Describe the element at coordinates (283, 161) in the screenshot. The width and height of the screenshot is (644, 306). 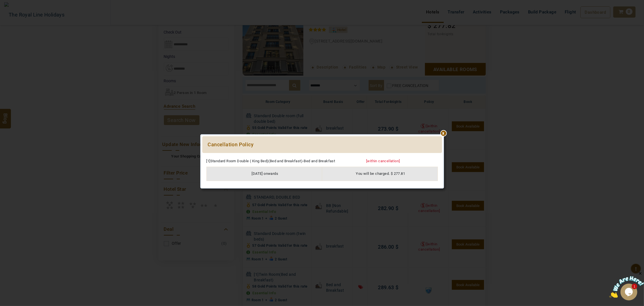
I see `div: [1]Standard Room Double ( King Bed)(Bed and Breakfast)-Bed and Breakfast` at that location.